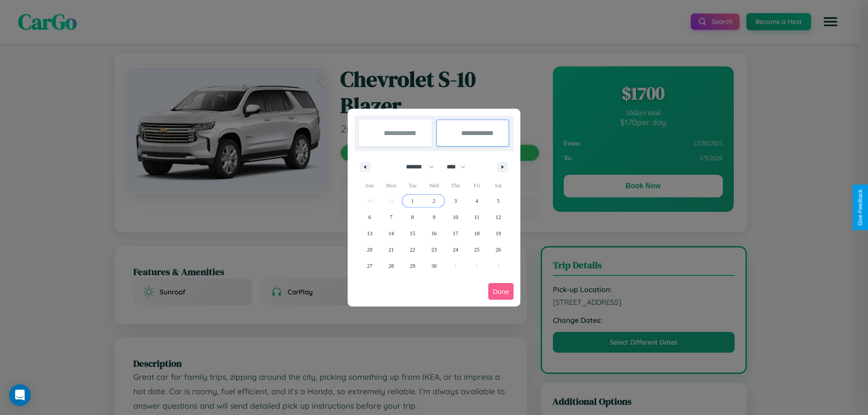 The width and height of the screenshot is (868, 415). Describe the element at coordinates (369, 250) in the screenshot. I see `button: 20` at that location.